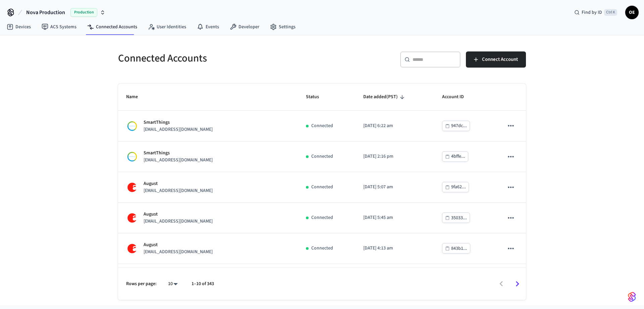 The image size is (644, 309). Describe the element at coordinates (456, 156) in the screenshot. I see `button: 4bffe...` at that location.